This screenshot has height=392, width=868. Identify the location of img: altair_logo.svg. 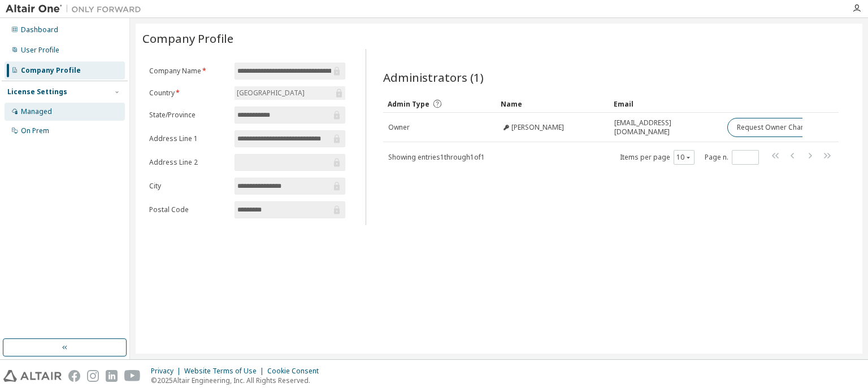
(32, 376).